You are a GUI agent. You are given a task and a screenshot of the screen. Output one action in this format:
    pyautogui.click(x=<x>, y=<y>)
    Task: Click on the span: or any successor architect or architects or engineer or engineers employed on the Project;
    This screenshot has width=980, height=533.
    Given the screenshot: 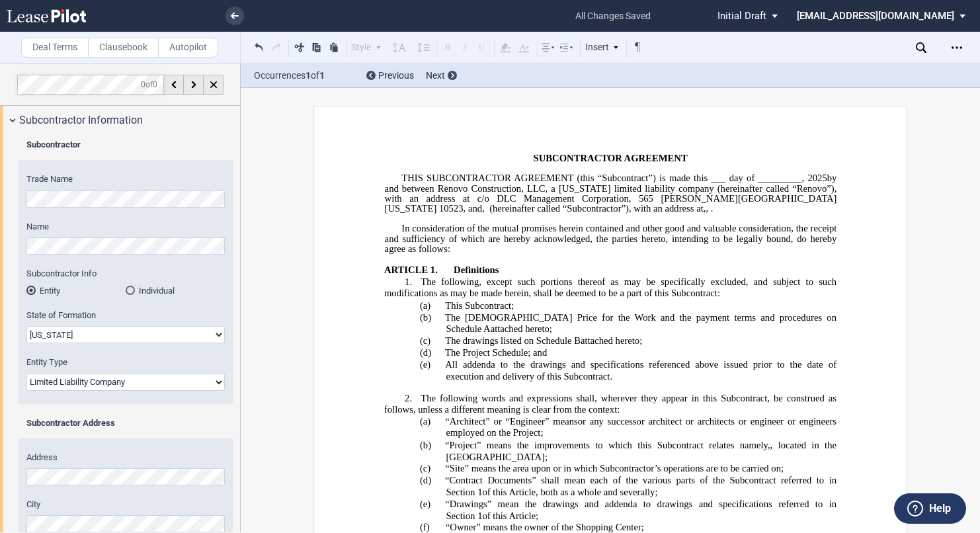 What is the action you would take?
    pyautogui.click(x=642, y=427)
    